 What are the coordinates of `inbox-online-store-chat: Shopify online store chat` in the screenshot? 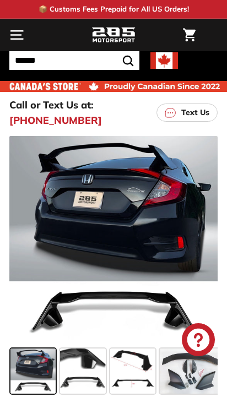 It's located at (198, 341).